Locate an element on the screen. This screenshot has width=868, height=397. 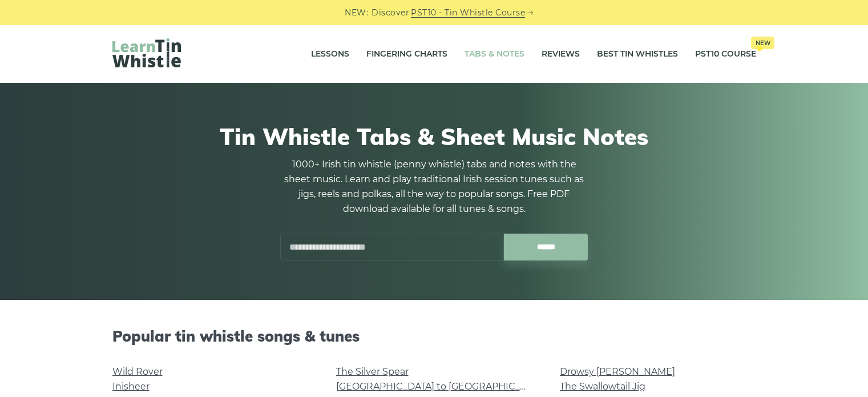
a: Best Tin Whistles is located at coordinates (637, 54).